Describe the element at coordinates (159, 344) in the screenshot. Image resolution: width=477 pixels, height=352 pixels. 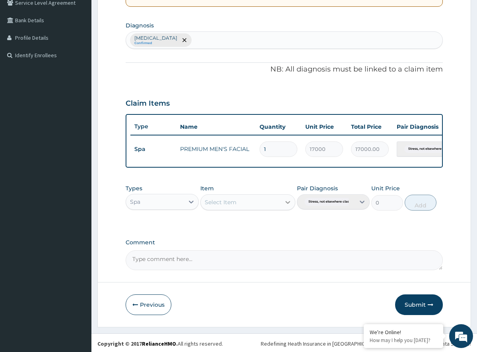
I see `a: RelianceHMO` at that location.